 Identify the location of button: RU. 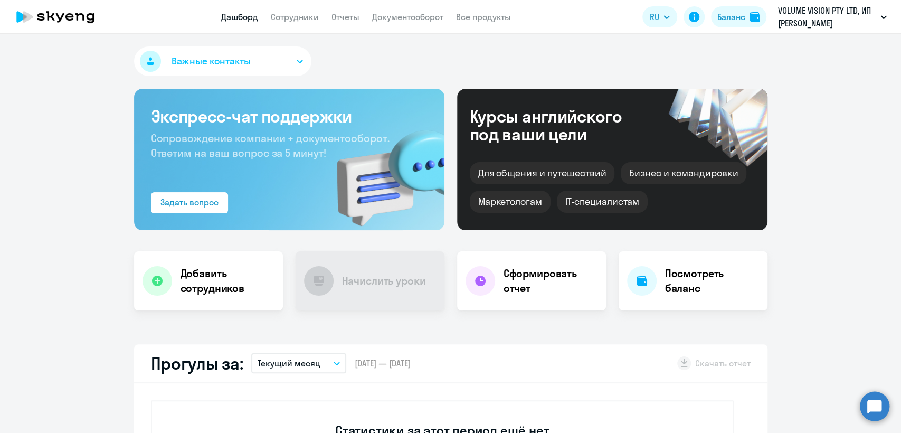
(660, 17).